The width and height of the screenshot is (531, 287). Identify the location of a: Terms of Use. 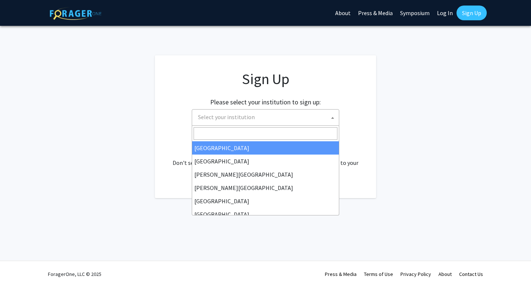
(378, 274).